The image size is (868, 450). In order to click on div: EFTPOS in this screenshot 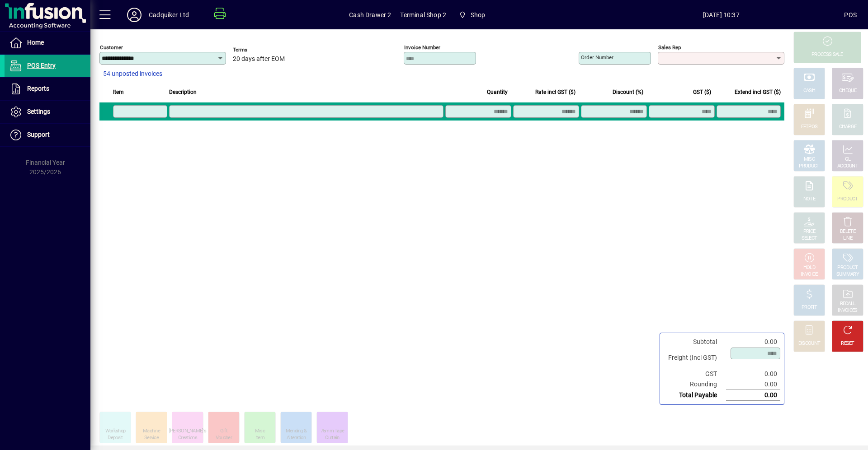, I will do `click(809, 127)`.